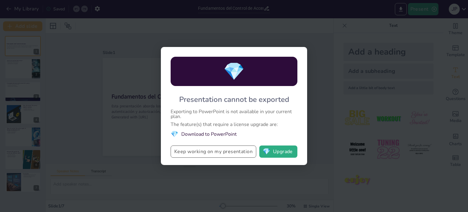  Describe the element at coordinates (234, 124) in the screenshot. I see `div: The feature(s) that require a license upgrade are:` at that location.